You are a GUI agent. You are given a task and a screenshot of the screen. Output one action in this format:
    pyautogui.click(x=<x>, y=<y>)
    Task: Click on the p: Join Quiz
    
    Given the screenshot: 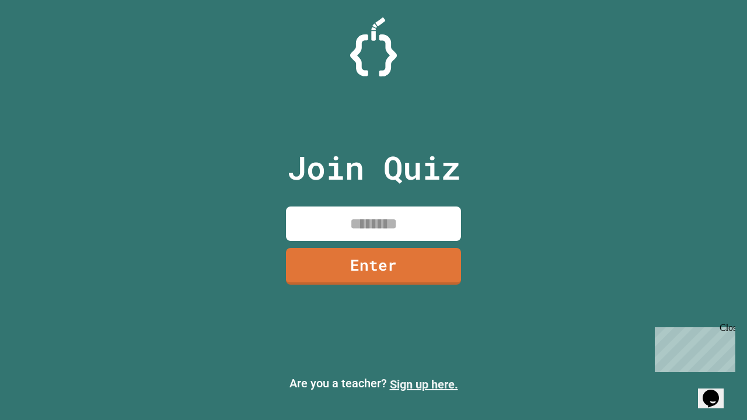 What is the action you would take?
    pyautogui.click(x=374, y=168)
    